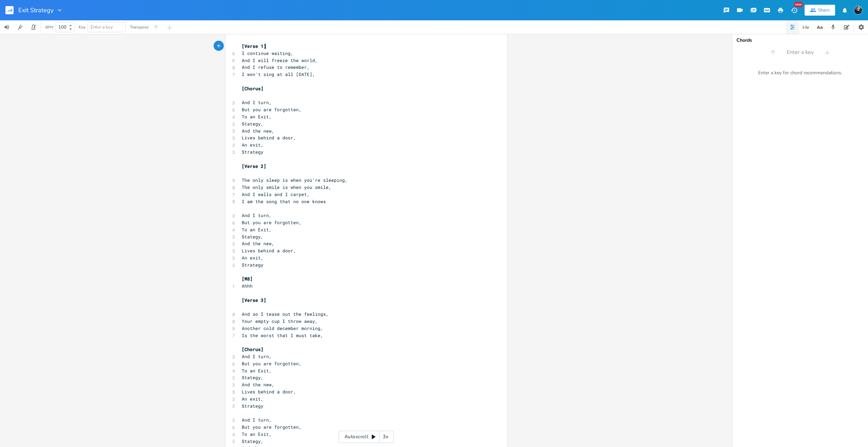 The width and height of the screenshot is (868, 447). I want to click on span: [Verse 1], so click(254, 46).